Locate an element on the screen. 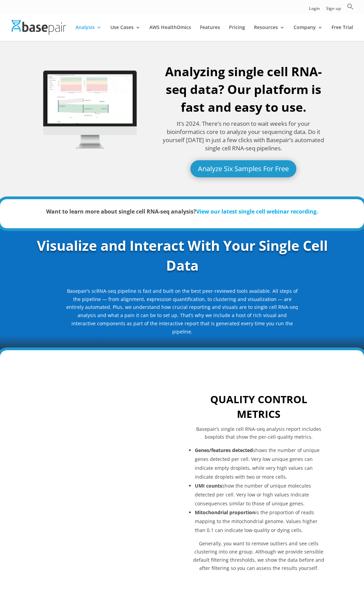  strong: Analyzing single cell RNA-seq data? Our platform is fast and easy to use. is located at coordinates (243, 89).